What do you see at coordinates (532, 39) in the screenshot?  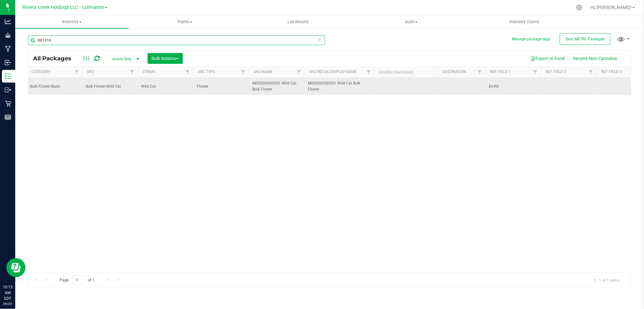 I see `button: Manage package tags` at bounding box center [532, 39].